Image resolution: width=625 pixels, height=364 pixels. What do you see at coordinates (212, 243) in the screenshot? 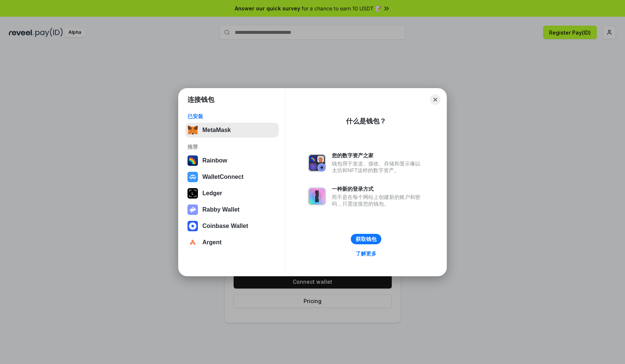
I see `div: Argent` at bounding box center [212, 243].